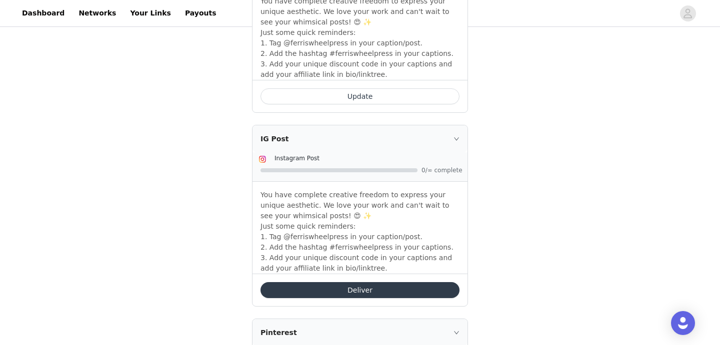 This screenshot has width=720, height=345. I want to click on span: 0/∞ complete, so click(441, 170).